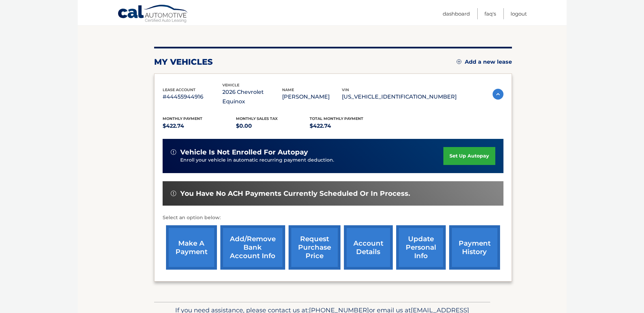  I want to click on a: Dashboard, so click(456, 13).